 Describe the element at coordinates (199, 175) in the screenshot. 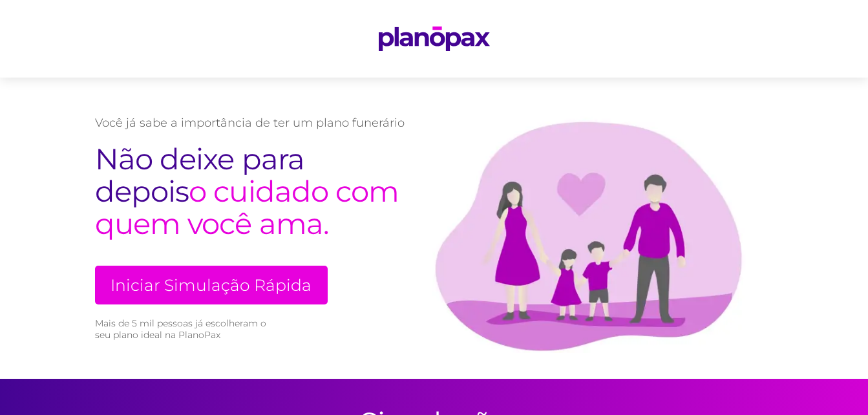

I see `span: Não deixe para depois` at that location.